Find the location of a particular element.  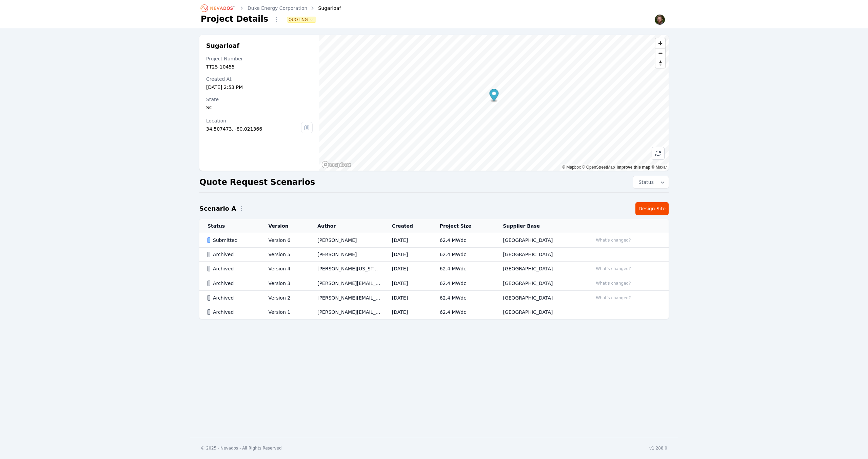

td: Version 1 is located at coordinates (285, 312).